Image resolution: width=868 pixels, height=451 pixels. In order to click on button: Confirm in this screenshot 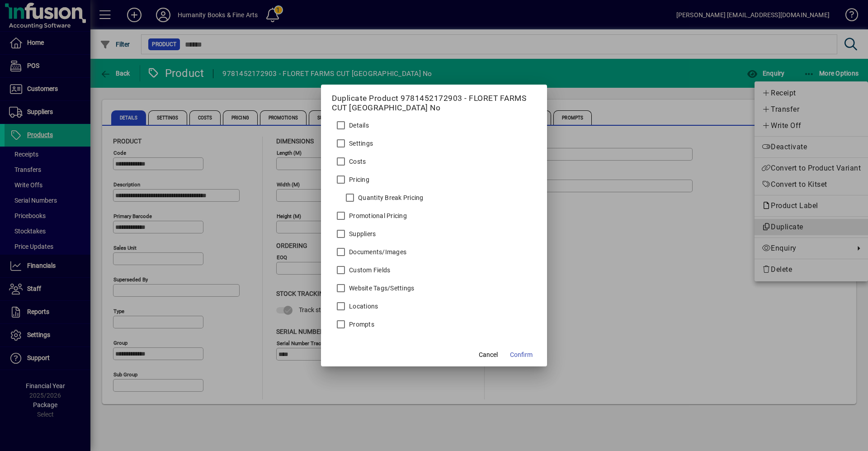, I will do `click(522, 355)`.